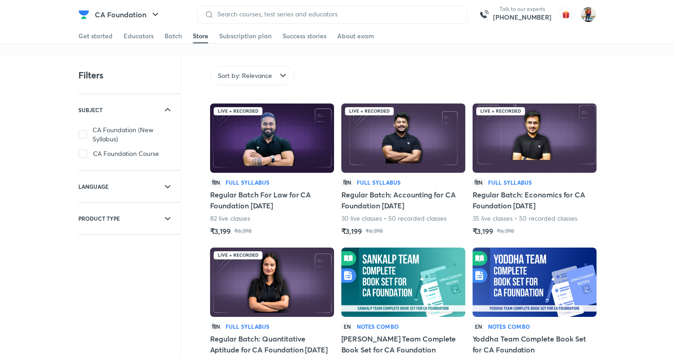 This screenshot has height=357, width=674. I want to click on div: Subscription plan, so click(245, 36).